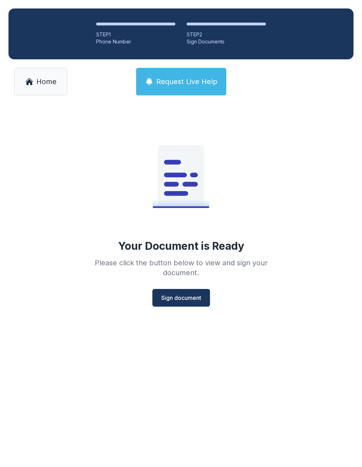 The height and width of the screenshot is (467, 362). What do you see at coordinates (226, 35) in the screenshot?
I see `div: STEP 2` at bounding box center [226, 35].